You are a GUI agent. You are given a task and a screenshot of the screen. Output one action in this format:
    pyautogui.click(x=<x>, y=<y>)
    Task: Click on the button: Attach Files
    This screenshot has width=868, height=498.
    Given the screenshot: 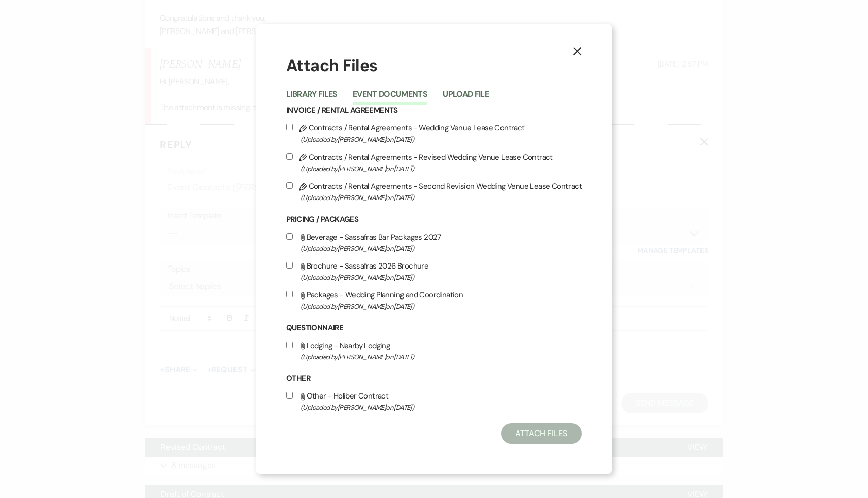 What is the action you would take?
    pyautogui.click(x=541, y=434)
    